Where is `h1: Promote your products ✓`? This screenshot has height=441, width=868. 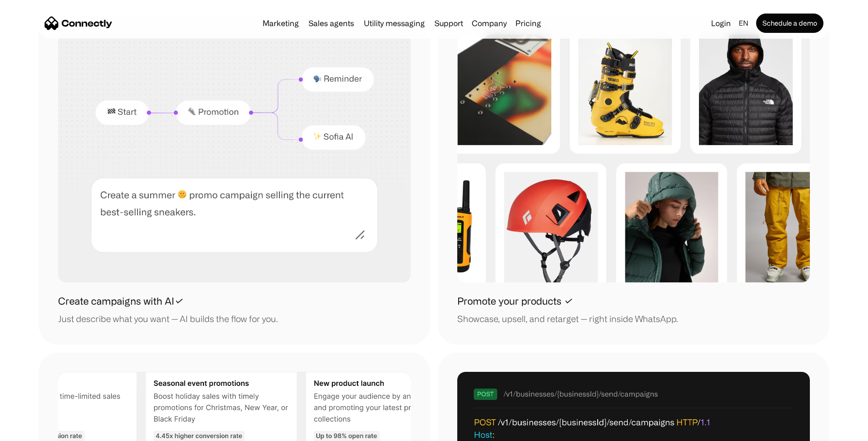 h1: Promote your products ✓ is located at coordinates (515, 302).